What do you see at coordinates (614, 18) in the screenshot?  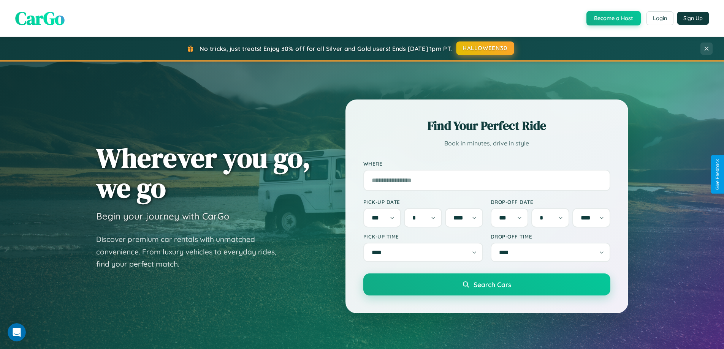 I see `button: Become a Host` at bounding box center [614, 18].